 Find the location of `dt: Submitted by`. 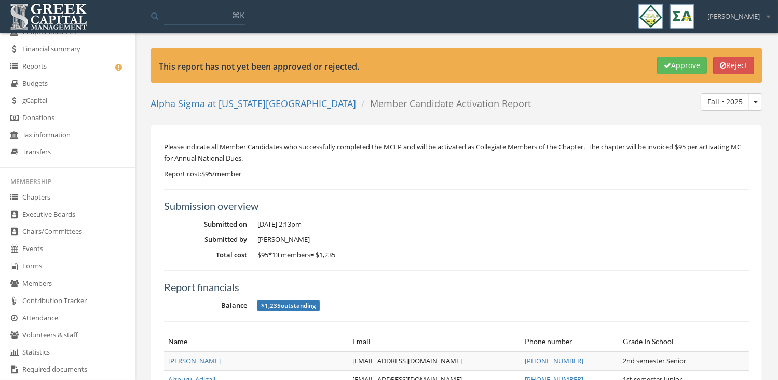

dt: Submitted by is located at coordinates (206, 239).